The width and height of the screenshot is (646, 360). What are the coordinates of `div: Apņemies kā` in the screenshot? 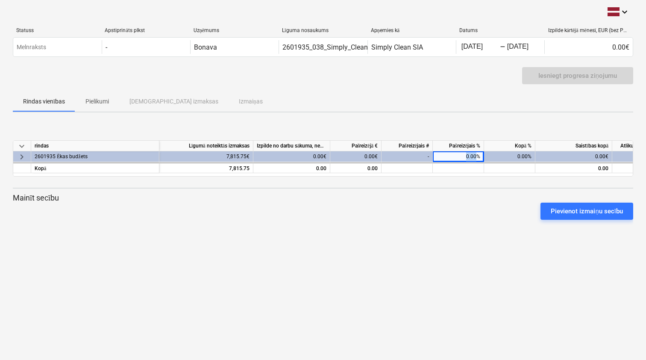 It's located at (412, 30).